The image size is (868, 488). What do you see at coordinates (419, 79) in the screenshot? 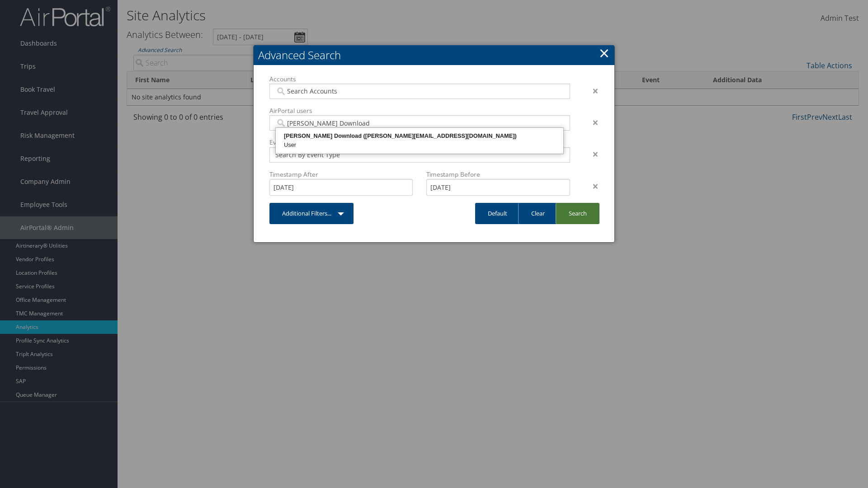
I see `label: Accounts` at bounding box center [419, 79].